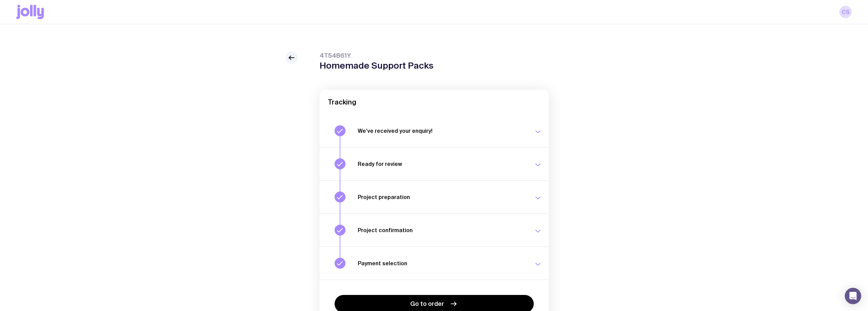 Image resolution: width=868 pixels, height=311 pixels. I want to click on div: Open Intercom Messenger, so click(853, 296).